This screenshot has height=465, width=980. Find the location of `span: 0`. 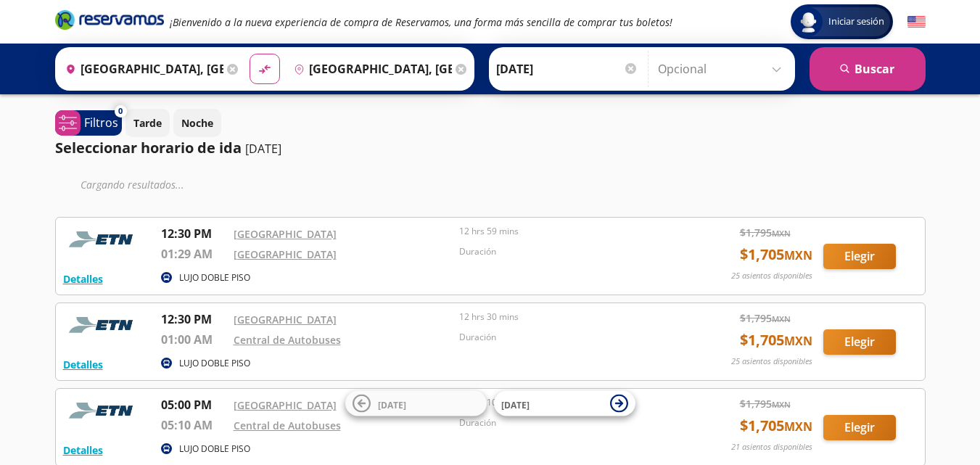

span: 0 is located at coordinates (121, 111).